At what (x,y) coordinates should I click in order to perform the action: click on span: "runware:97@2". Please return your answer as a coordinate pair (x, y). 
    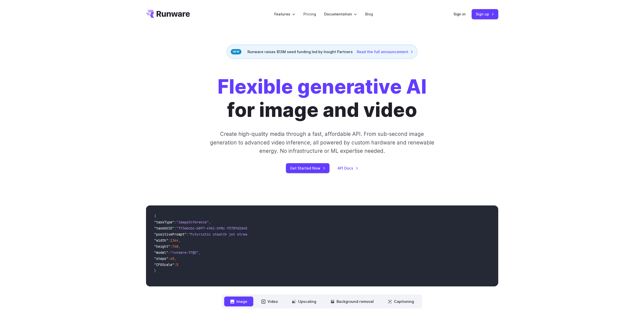
    Looking at the image, I should click on (184, 252).